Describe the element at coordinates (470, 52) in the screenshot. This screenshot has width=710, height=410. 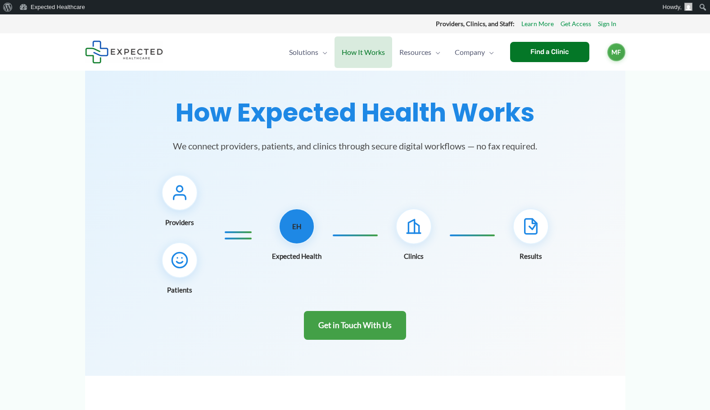
I see `span: Company` at that location.